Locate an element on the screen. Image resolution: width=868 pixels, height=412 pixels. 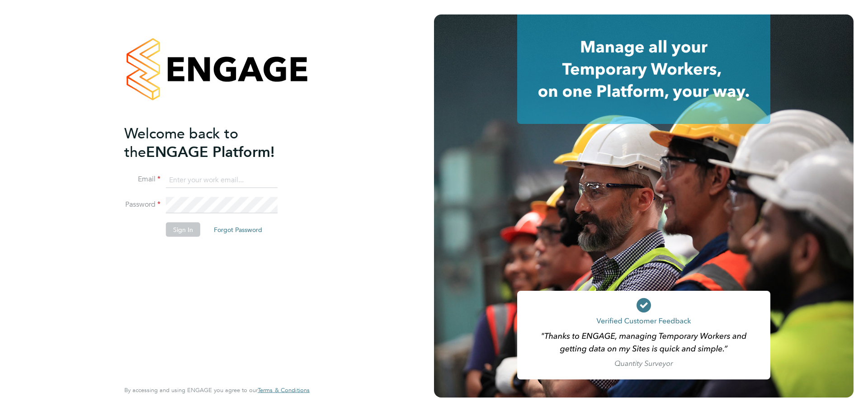
h2: ENGAGE Platform! is located at coordinates (213, 142).